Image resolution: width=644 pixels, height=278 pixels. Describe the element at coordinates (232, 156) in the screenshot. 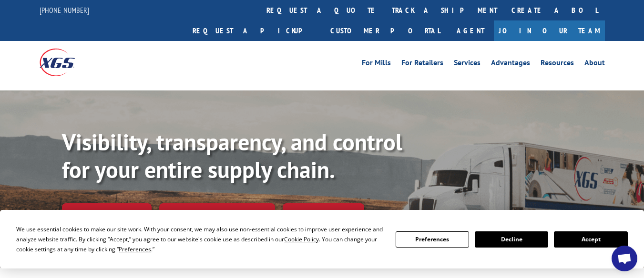

I see `b: Visibility, transparency, and control for your entire supply chain.` at that location.